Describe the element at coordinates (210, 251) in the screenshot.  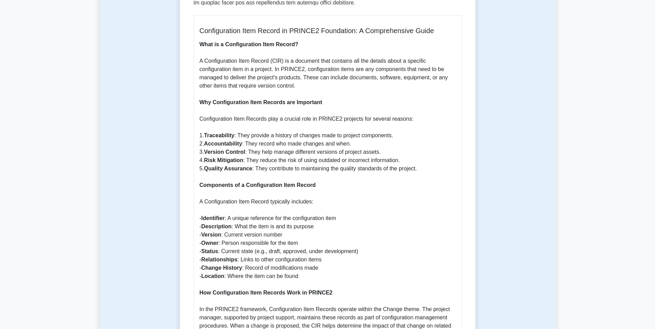
I see `b: Status` at that location.